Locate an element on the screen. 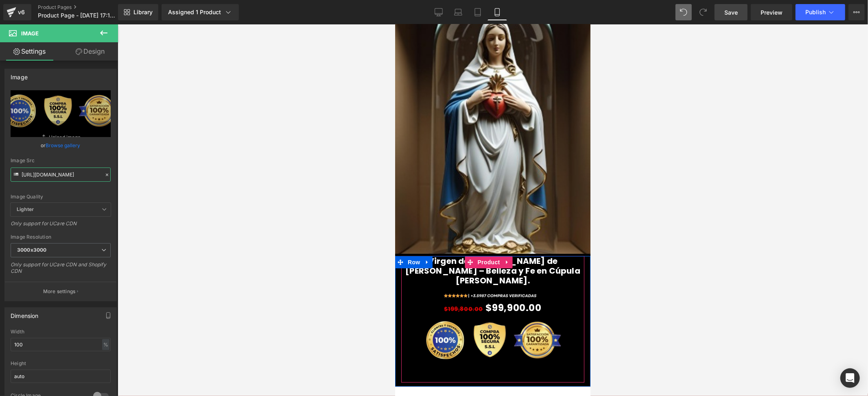 Image resolution: width=868 pixels, height=396 pixels. span: Row is located at coordinates (19, 237).